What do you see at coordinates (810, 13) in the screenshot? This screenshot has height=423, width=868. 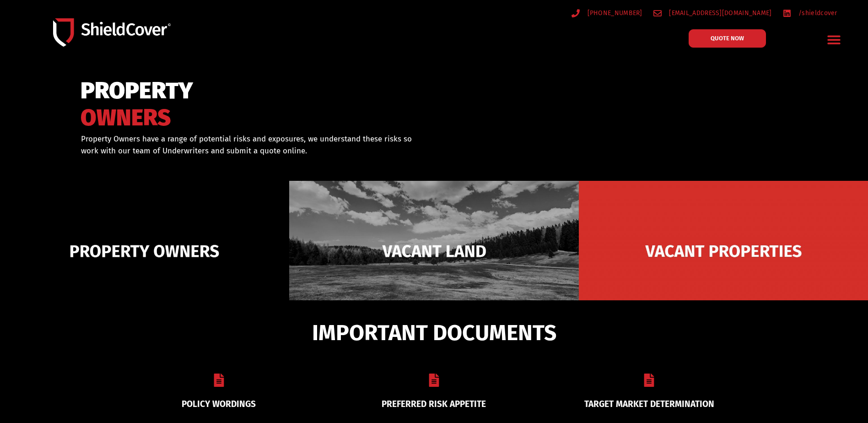 I see `a: /shieldcover` at bounding box center [810, 13].